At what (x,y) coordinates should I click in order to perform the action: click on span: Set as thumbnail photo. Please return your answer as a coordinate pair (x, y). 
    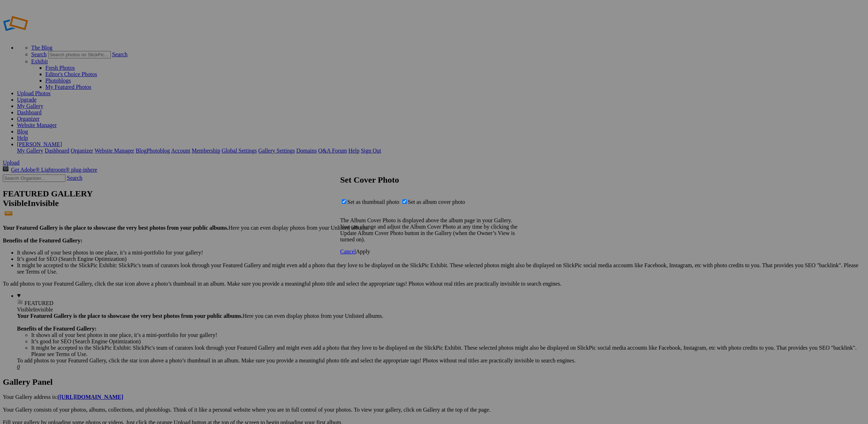
    Looking at the image, I should click on (373, 202).